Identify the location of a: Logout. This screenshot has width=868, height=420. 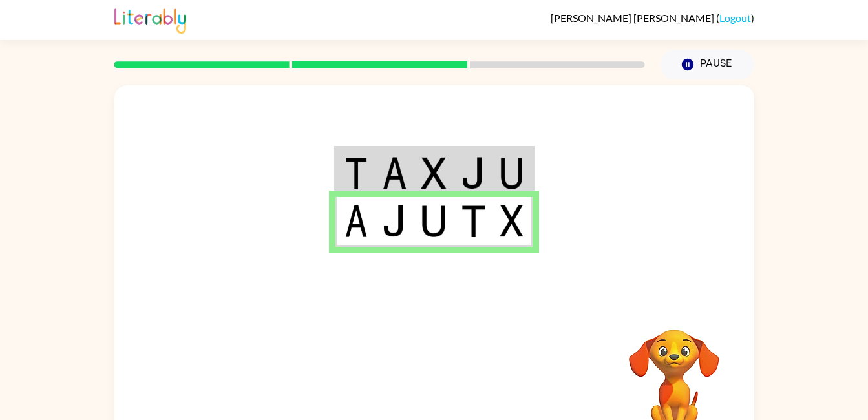
(735, 18).